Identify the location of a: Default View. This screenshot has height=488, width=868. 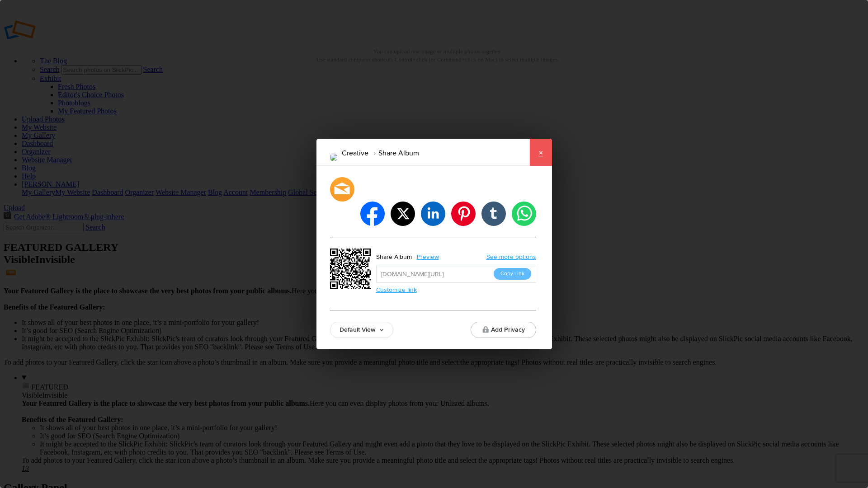
(362, 330).